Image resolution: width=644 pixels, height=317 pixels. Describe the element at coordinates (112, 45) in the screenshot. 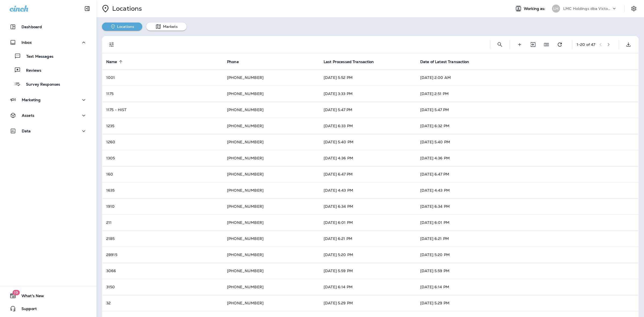

I see `button: Filters` at that location.